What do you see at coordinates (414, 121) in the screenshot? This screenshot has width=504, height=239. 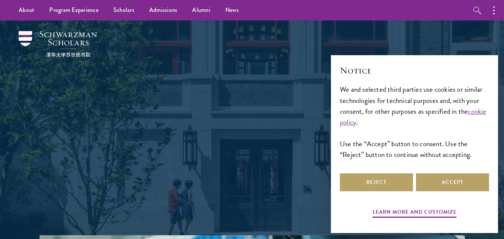 I see `div: We and selected third parties use cookies or similar technologies for technical purposes and, wit...` at bounding box center [414, 121].